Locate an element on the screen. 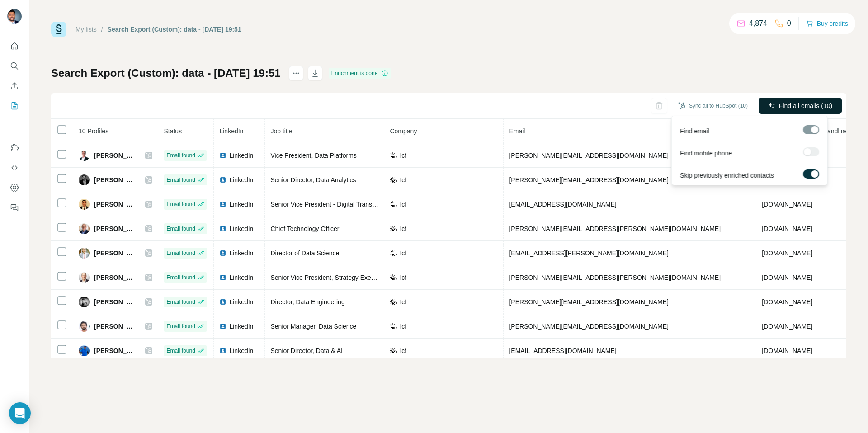 The image size is (868, 433). img: Surfe Logo is located at coordinates (59, 30).